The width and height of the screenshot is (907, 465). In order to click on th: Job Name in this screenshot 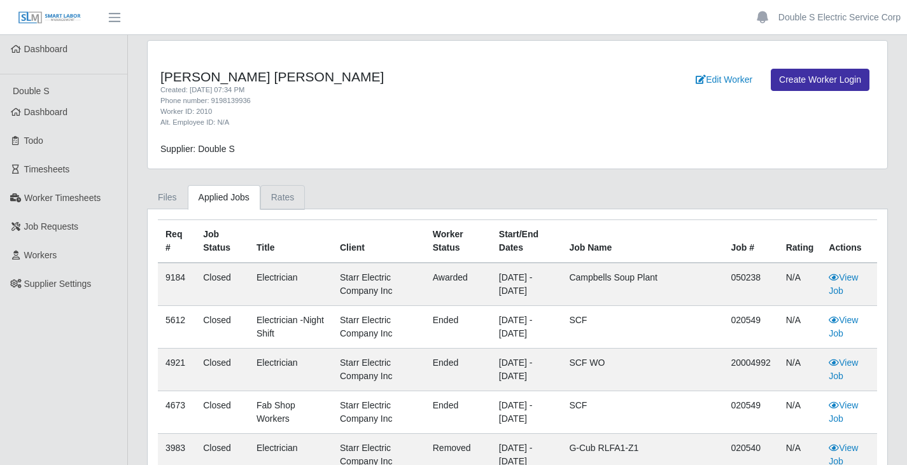, I will do `click(642, 242)`.